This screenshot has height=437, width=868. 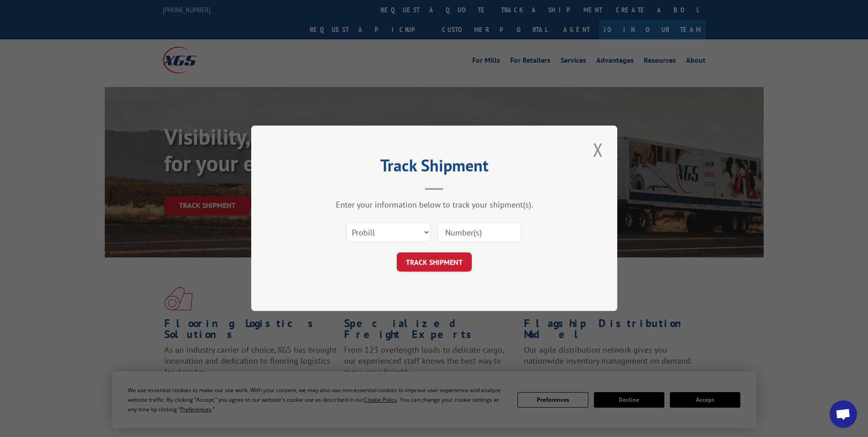 What do you see at coordinates (434, 262) in the screenshot?
I see `button: TRACK SHIPMENT` at bounding box center [434, 262].